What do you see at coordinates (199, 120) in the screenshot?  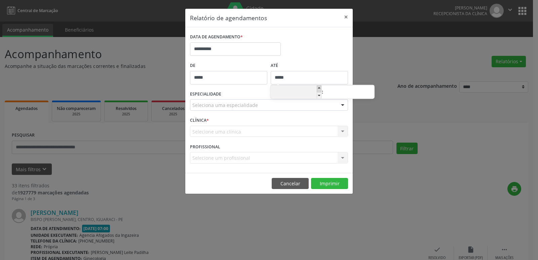 I see `label: CLÍNICA` at bounding box center [199, 120].